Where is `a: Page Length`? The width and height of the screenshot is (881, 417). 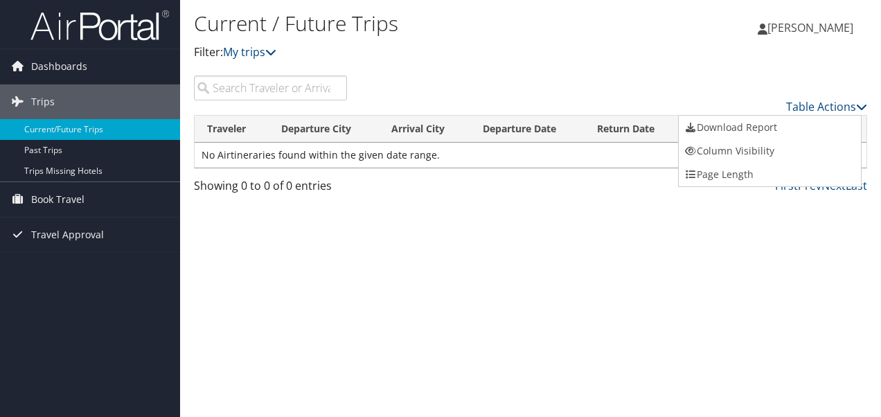
a: Page Length is located at coordinates (770, 175).